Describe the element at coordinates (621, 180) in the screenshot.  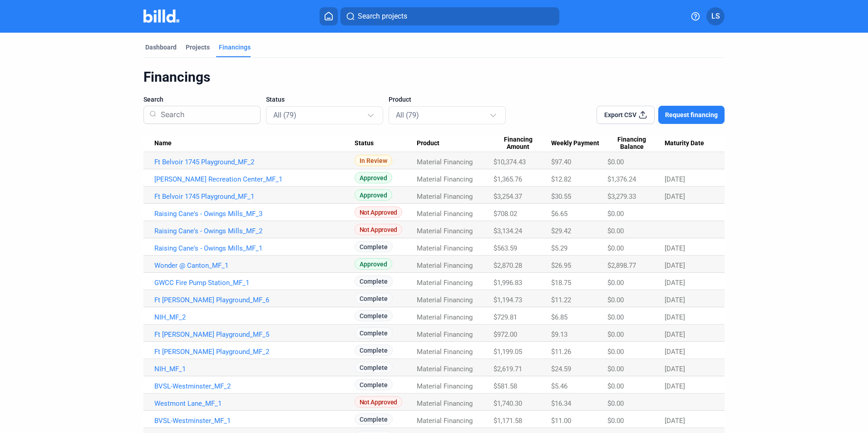
I see `span: $1,376.24` at that location.